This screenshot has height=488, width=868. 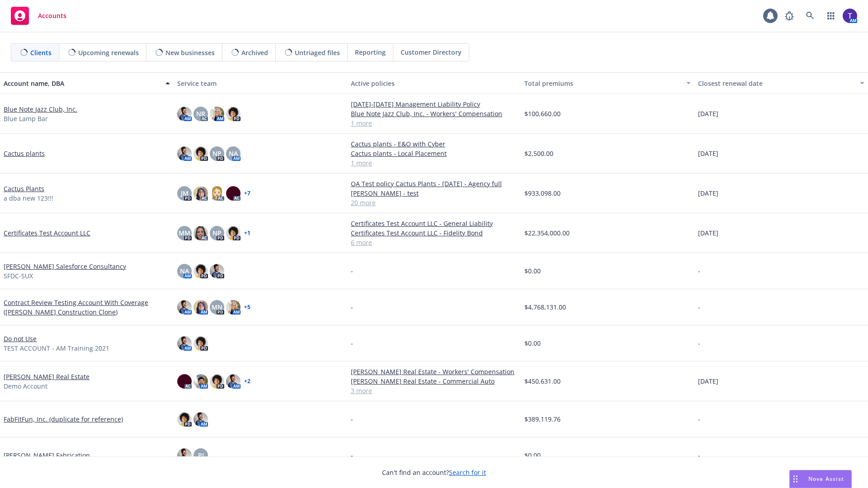 I want to click on button: Total premiums, so click(x=607, y=83).